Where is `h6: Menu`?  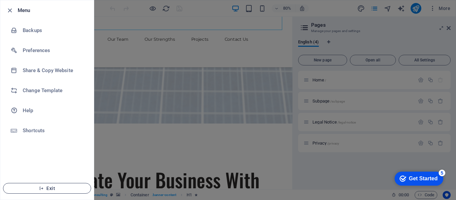 h6: Menu is located at coordinates (53, 10).